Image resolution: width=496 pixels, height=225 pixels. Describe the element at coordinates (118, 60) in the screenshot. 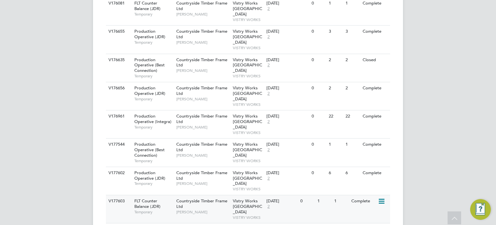

I see `div: V176635` at that location.